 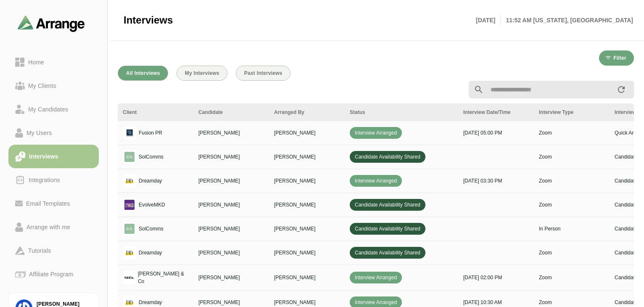 I want to click on span: Filter, so click(x=620, y=58).